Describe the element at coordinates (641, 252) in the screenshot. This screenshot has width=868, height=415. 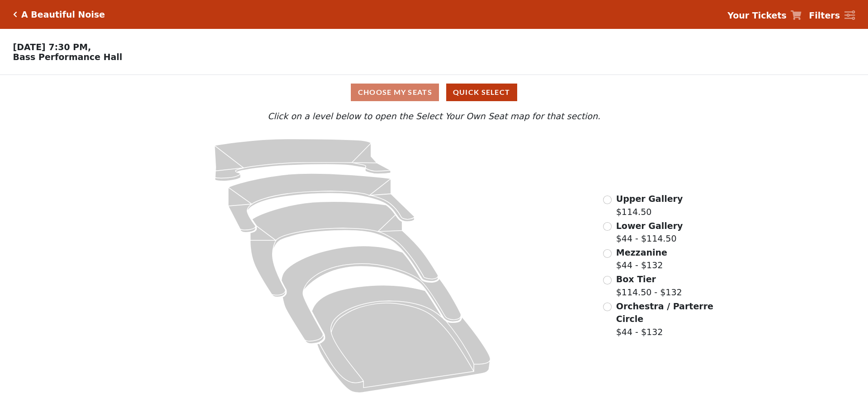
I see `span: Mezzanine` at that location.